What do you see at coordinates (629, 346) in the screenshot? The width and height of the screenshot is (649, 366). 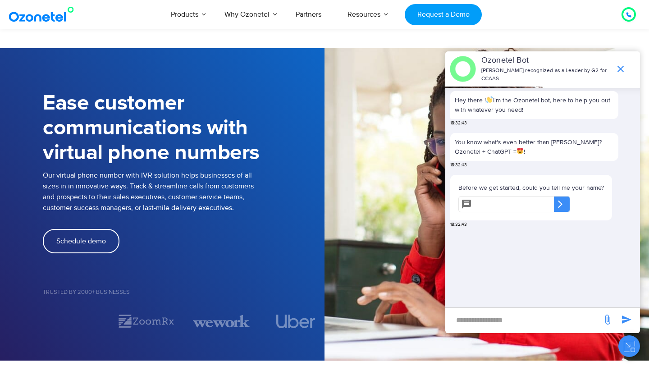 I see `button: Close chat` at bounding box center [629, 346].